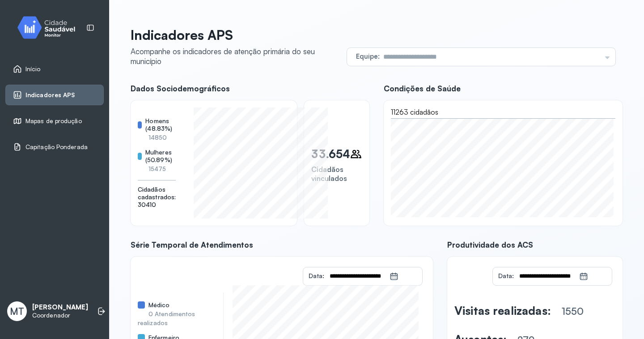 This screenshot has width=644, height=339. What do you see at coordinates (330, 154) in the screenshot?
I see `p: 33.654` at bounding box center [330, 154].